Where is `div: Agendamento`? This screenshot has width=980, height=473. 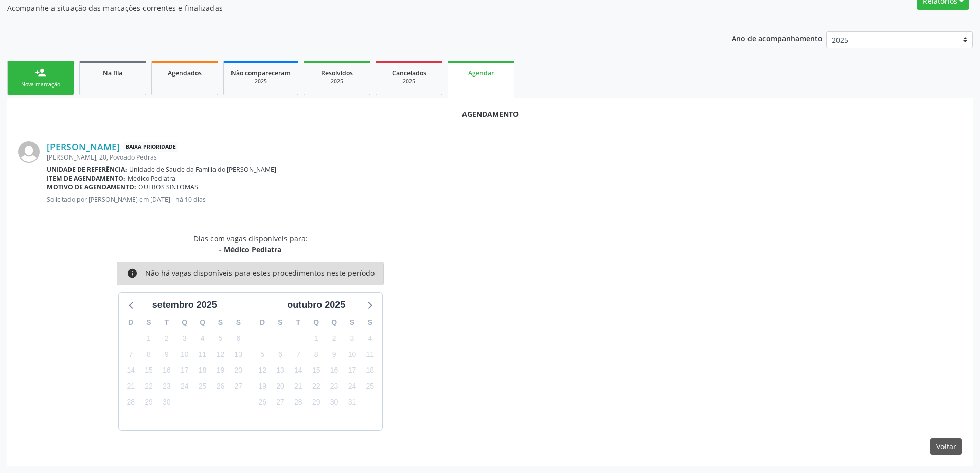 div: Agendamento is located at coordinates (490, 113).